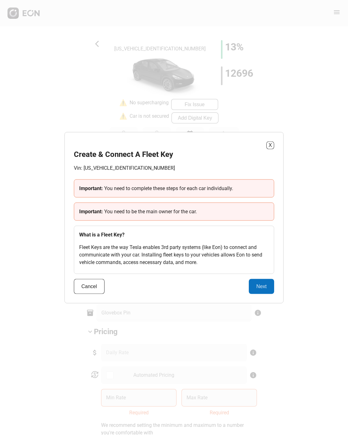 This screenshot has width=348, height=435. I want to click on button: Next, so click(261, 286).